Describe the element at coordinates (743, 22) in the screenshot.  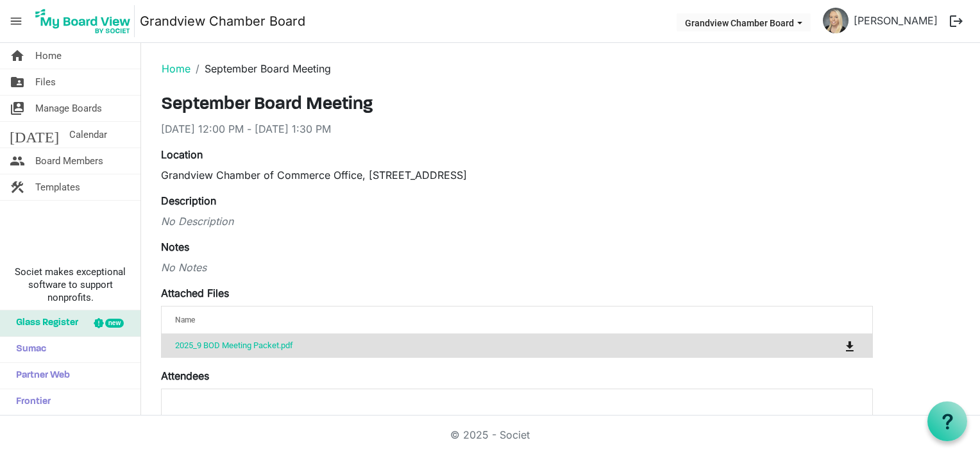
I see `button: Grandview Chamber Board dropdownbutton` at that location.